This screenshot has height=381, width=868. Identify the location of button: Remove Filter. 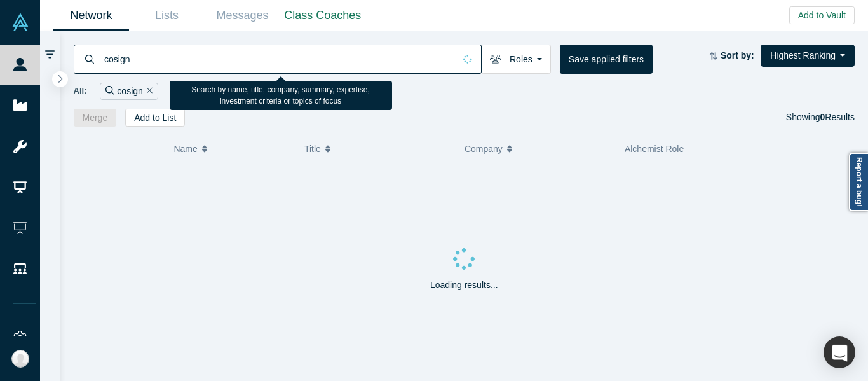
(147, 90).